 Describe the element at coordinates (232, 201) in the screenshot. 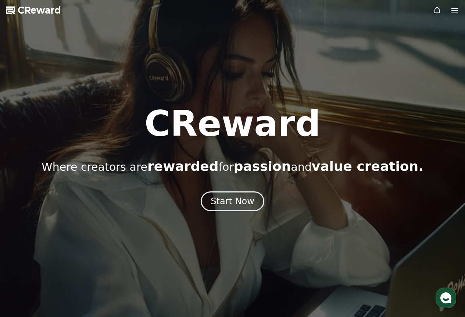

I see `div: Start Now` at that location.